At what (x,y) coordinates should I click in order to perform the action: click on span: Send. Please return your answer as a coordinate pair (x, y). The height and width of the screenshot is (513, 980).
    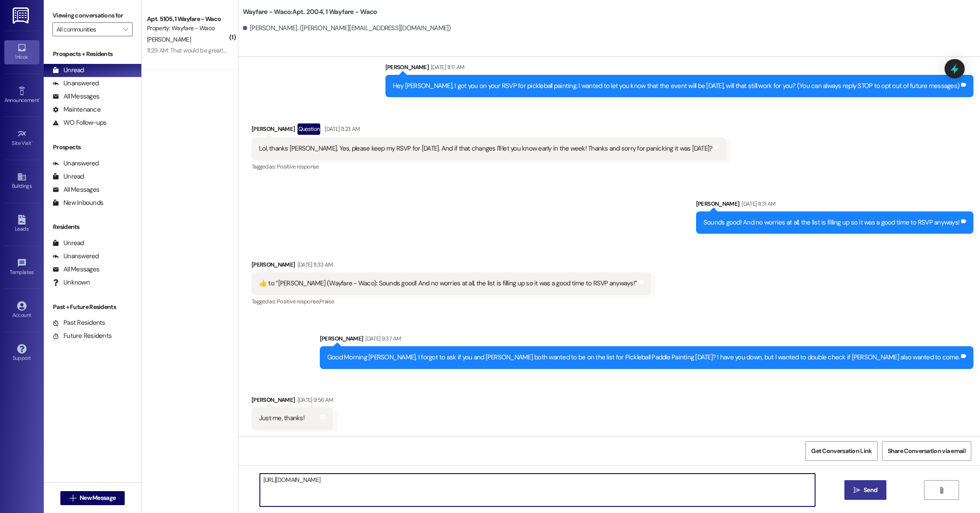
    Looking at the image, I should click on (870, 490).